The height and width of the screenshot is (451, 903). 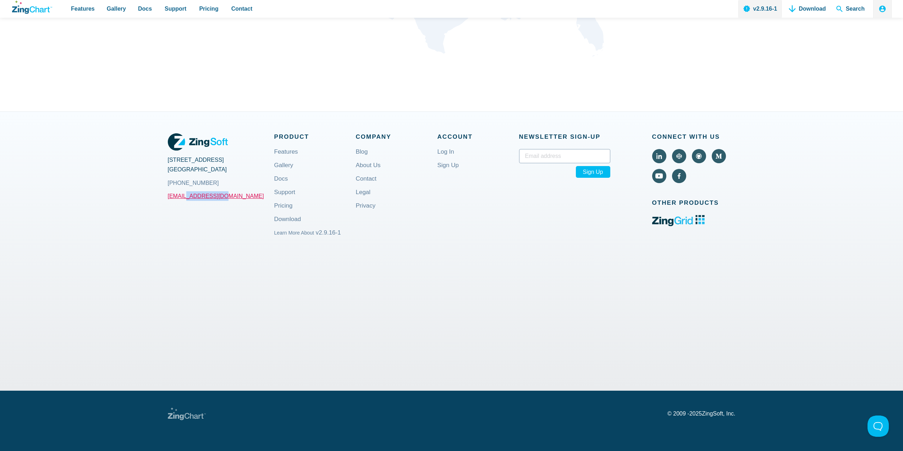 What do you see at coordinates (242, 9) in the screenshot?
I see `span: Contact` at bounding box center [242, 9].